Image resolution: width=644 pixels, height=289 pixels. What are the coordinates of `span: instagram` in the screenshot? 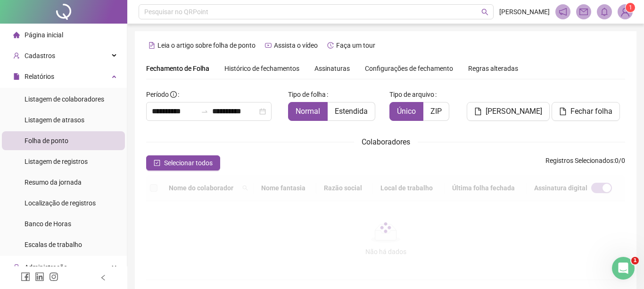 It's located at (53, 277).